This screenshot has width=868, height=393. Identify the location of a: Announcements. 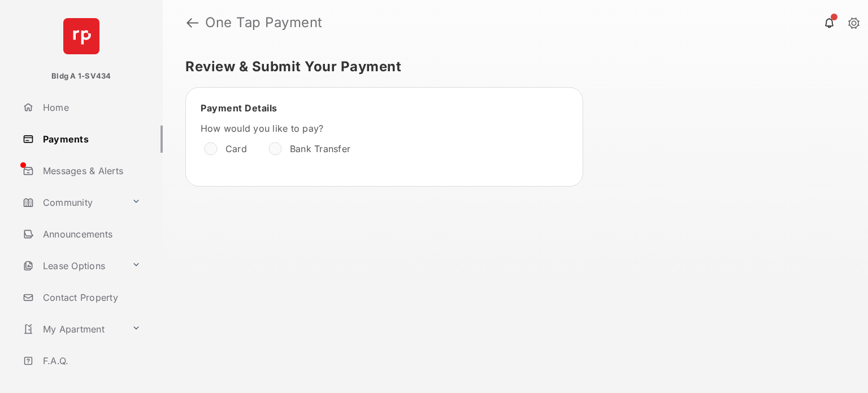
(90, 234).